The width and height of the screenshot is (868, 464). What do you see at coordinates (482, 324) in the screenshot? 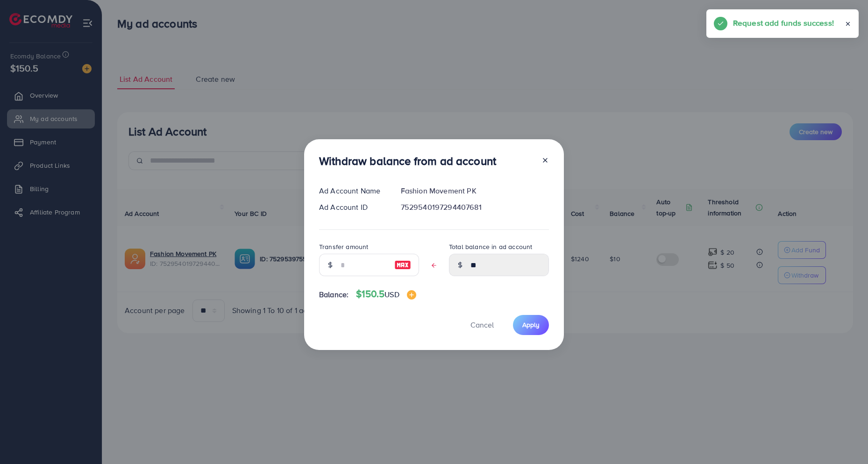
I see `span: Cancel` at bounding box center [482, 324].